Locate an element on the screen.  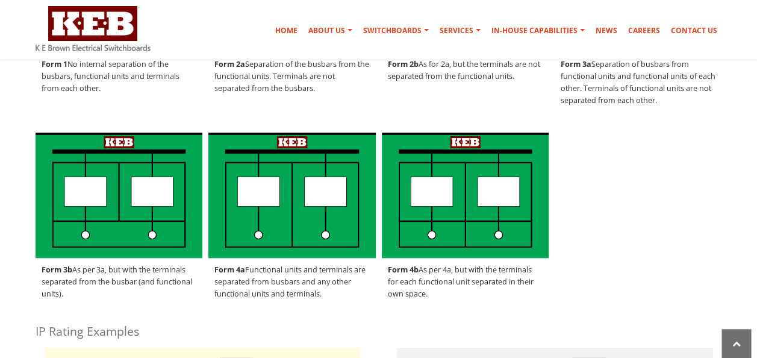
img: K E Brown Electrical Switchboards is located at coordinates (93, 28).